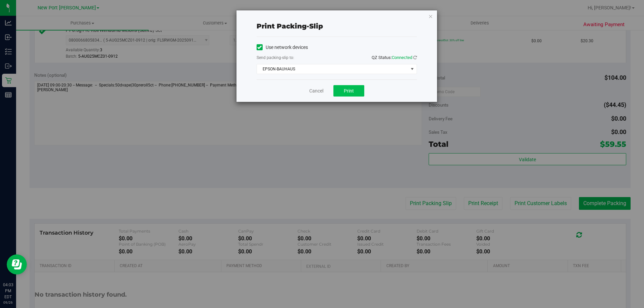 The width and height of the screenshot is (644, 308). Describe the element at coordinates (290, 26) in the screenshot. I see `span: Print packing-slip` at that location.